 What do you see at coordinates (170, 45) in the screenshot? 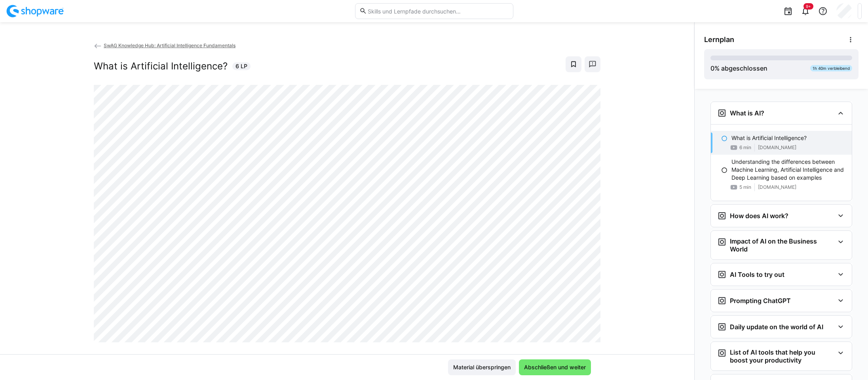
I see `span: SwAG Knowledge Hub: Artificial Intelligence Fundamentals` at bounding box center [170, 45].